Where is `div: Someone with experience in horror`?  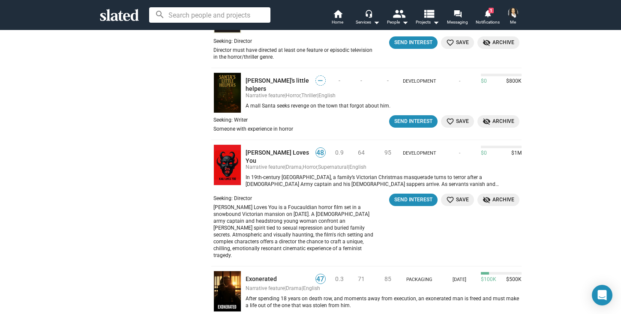 div: Someone with experience in horror is located at coordinates (253, 129).